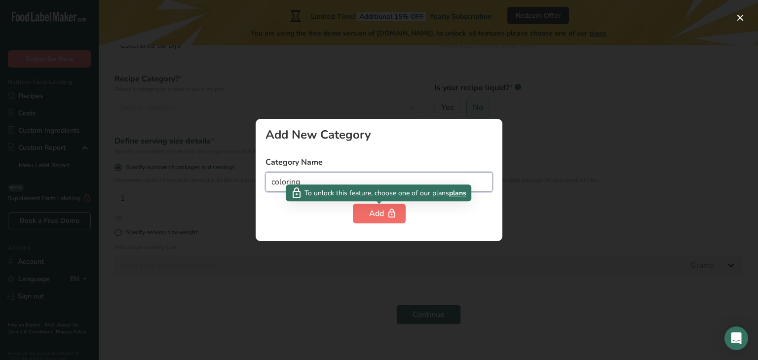 The image size is (758, 360). Describe the element at coordinates (379, 162) in the screenshot. I see `label: Category Name` at that location.